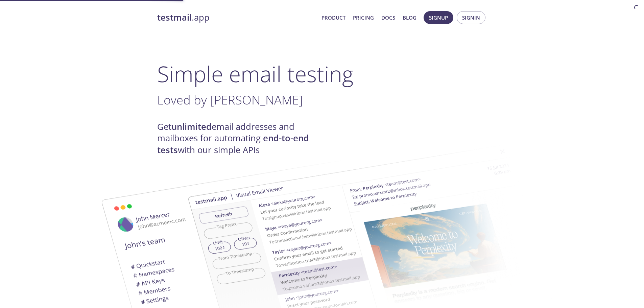 This screenshot has width=644, height=308. Describe the element at coordinates (438, 18) in the screenshot. I see `button: Signup` at that location.